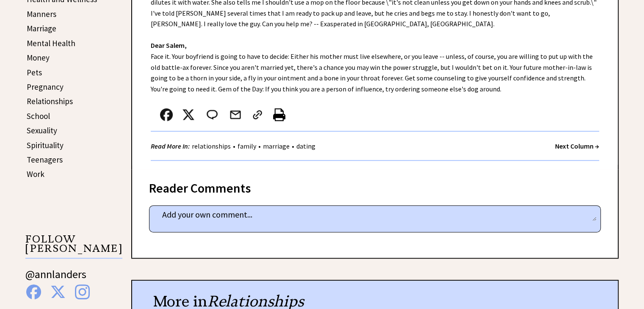 The height and width of the screenshot is (309, 644). What do you see at coordinates (41, 29) in the screenshot?
I see `a: Marriage` at bounding box center [41, 29].